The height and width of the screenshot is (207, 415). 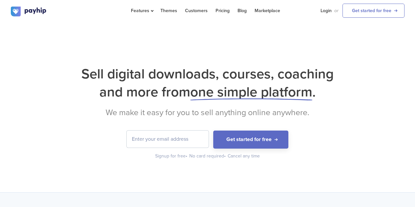 I want to click on h1: Sell digital downloads, courses, coaching and more from, so click(x=207, y=83).